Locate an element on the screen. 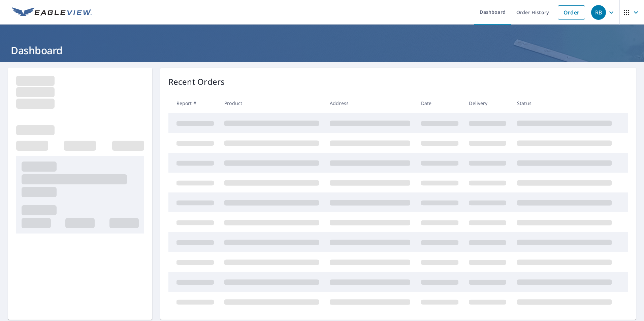 The width and height of the screenshot is (644, 321). th: Product is located at coordinates (271, 103).